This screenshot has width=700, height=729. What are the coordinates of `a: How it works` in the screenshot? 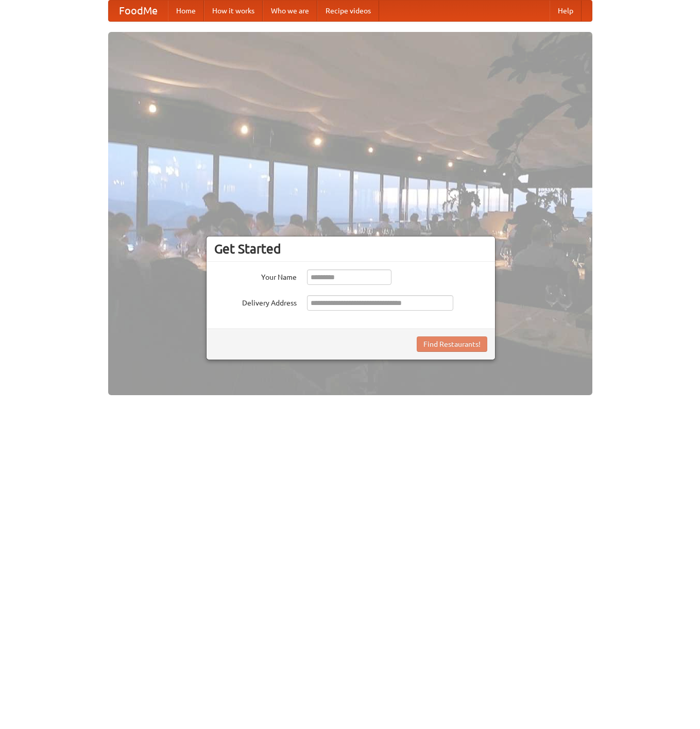 It's located at (234, 11).